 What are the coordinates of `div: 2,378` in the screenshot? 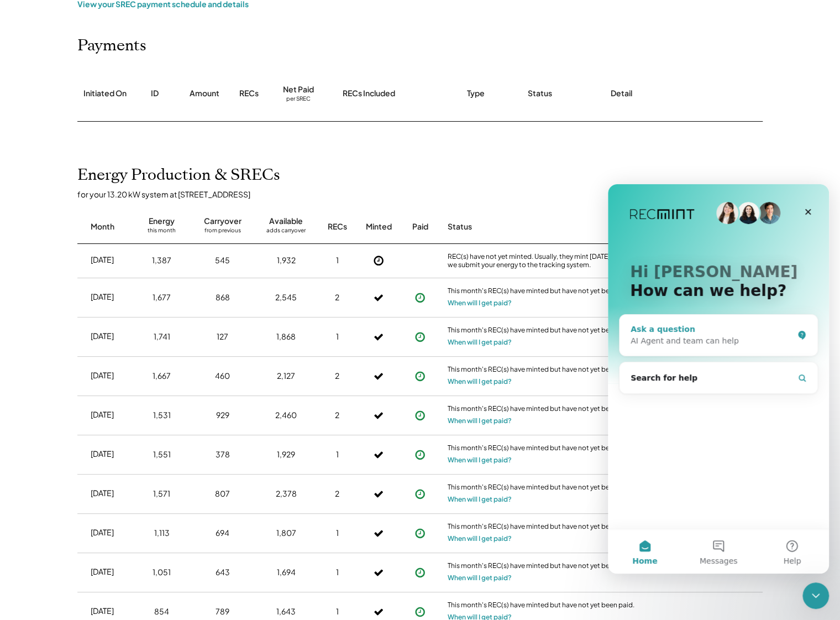 It's located at (286, 494).